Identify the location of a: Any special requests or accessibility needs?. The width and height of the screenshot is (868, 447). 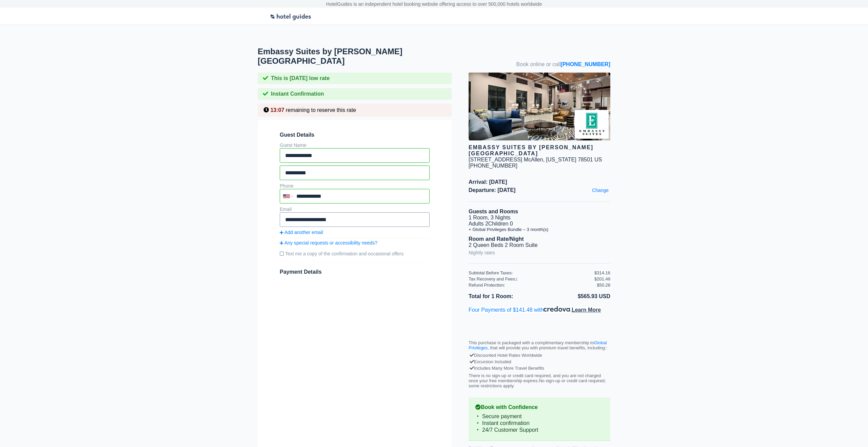
(355, 243).